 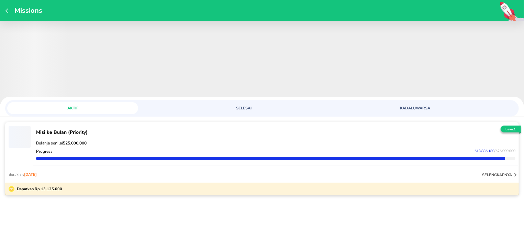 What do you see at coordinates (26, 10) in the screenshot?
I see `p: Missions` at bounding box center [26, 10].